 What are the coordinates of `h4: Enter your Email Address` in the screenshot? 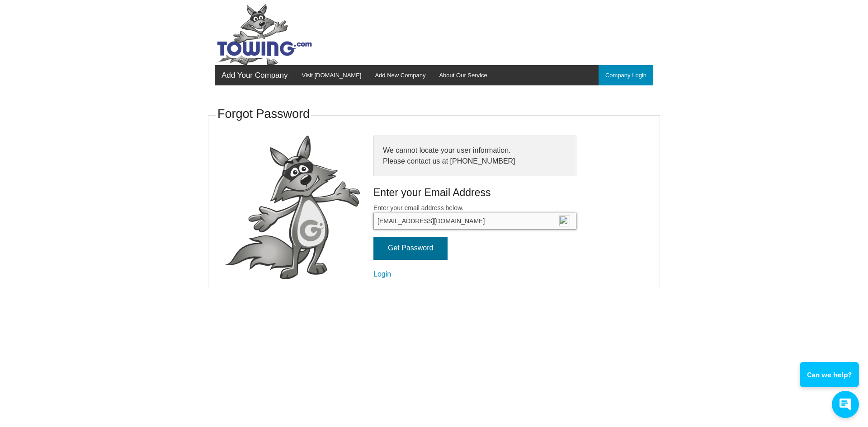 It's located at (475, 193).